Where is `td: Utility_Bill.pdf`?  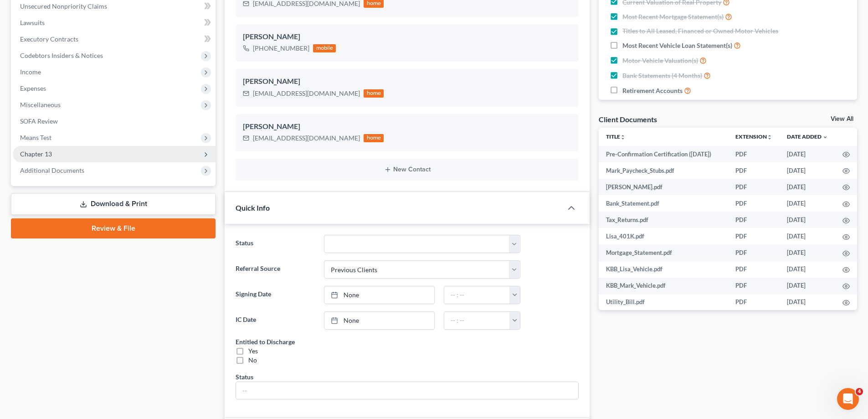
td: Utility_Bill.pdf is located at coordinates (663, 302).